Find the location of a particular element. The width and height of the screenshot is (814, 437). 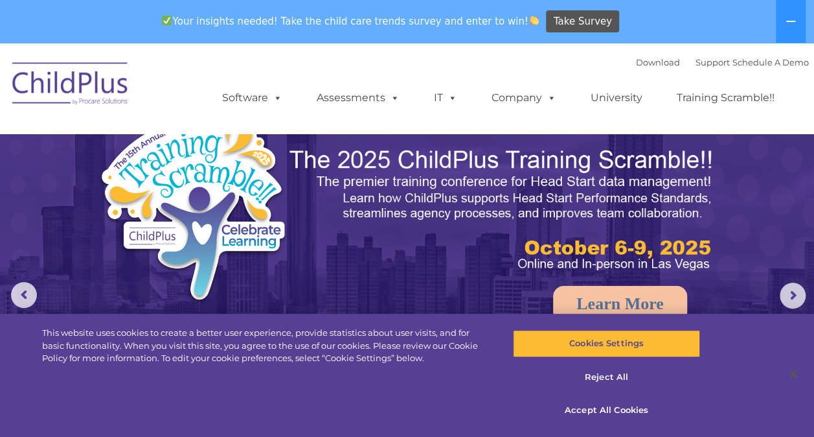

a: Support is located at coordinates (713, 62).